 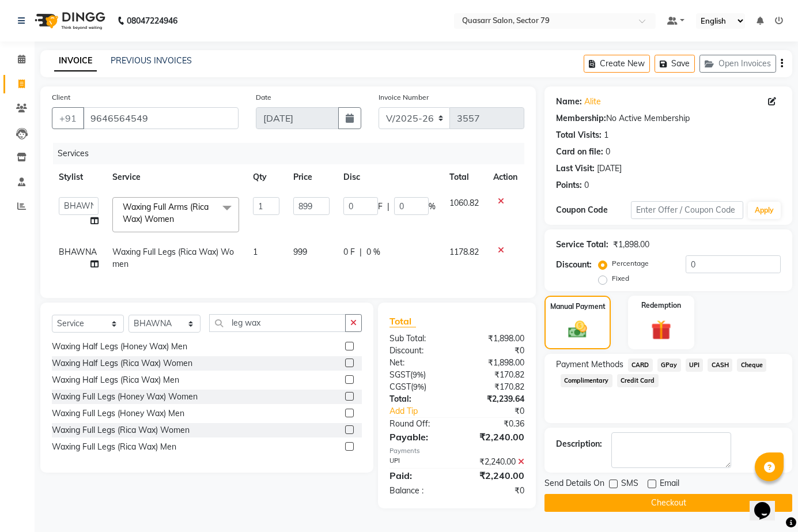 What do you see at coordinates (419, 399) in the screenshot?
I see `div: Total:` at bounding box center [419, 399].